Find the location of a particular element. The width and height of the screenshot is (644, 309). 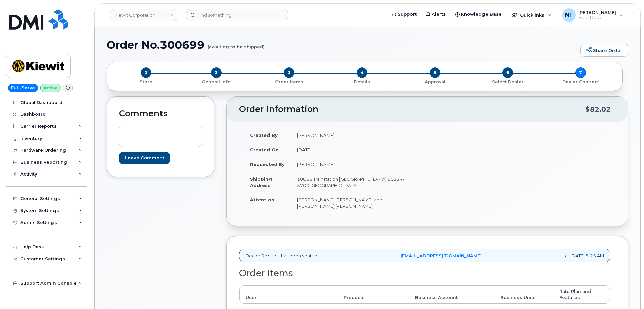

th: Business Account is located at coordinates (451, 294).